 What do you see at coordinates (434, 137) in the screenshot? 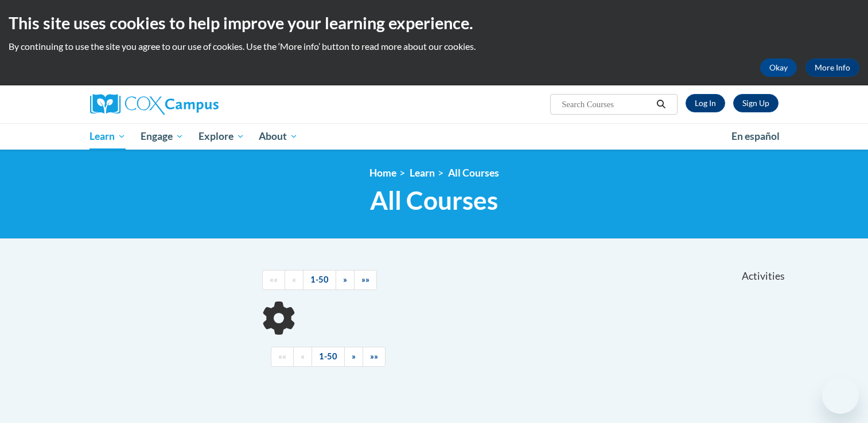
I see `div: Main menu` at bounding box center [434, 137].